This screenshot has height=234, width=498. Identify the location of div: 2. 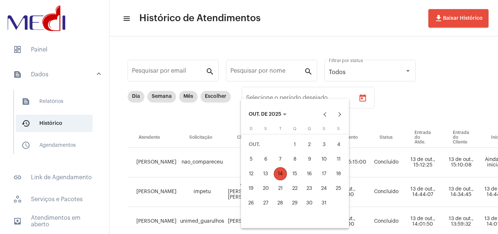
(310, 144).